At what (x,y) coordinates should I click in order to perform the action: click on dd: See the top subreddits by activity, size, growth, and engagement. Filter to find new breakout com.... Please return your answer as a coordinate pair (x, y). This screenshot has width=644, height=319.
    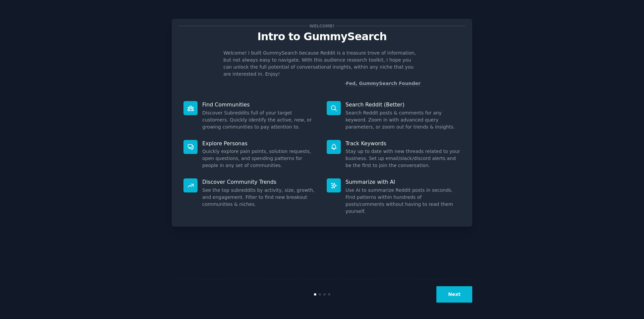
    Looking at the image, I should click on (260, 197).